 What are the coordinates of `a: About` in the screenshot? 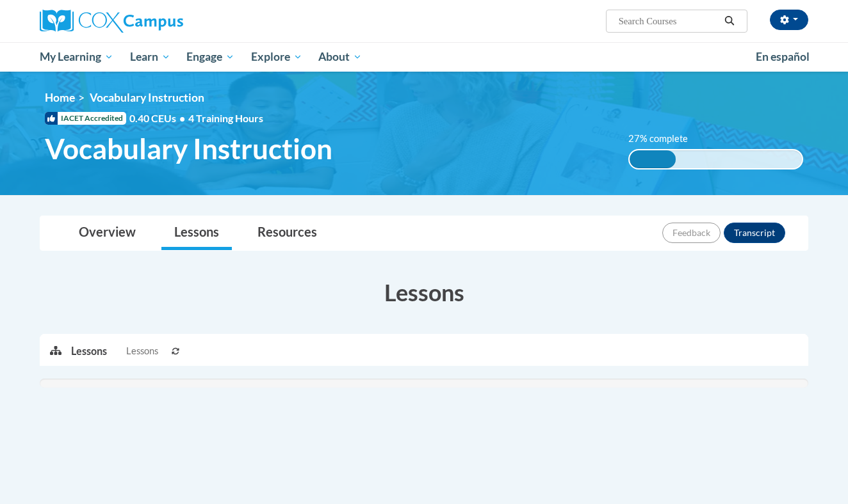 It's located at (341, 57).